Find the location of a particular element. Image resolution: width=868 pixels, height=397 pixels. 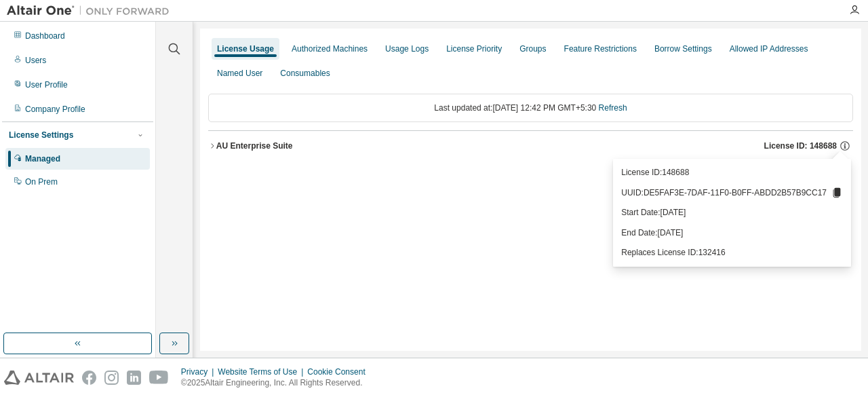

div: License Usage is located at coordinates (245, 49).